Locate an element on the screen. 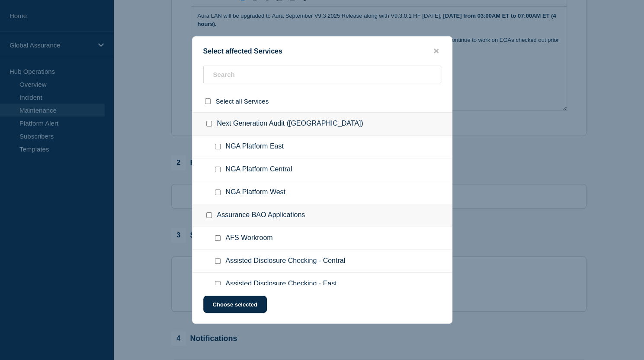 Image resolution: width=644 pixels, height=360 pixels. button: Choose selected is located at coordinates (235, 304).